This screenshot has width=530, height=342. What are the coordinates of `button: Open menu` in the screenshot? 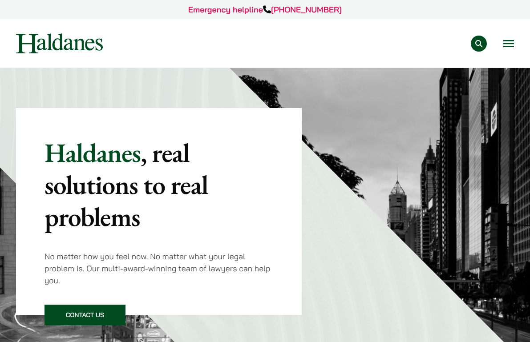 It's located at (508, 44).